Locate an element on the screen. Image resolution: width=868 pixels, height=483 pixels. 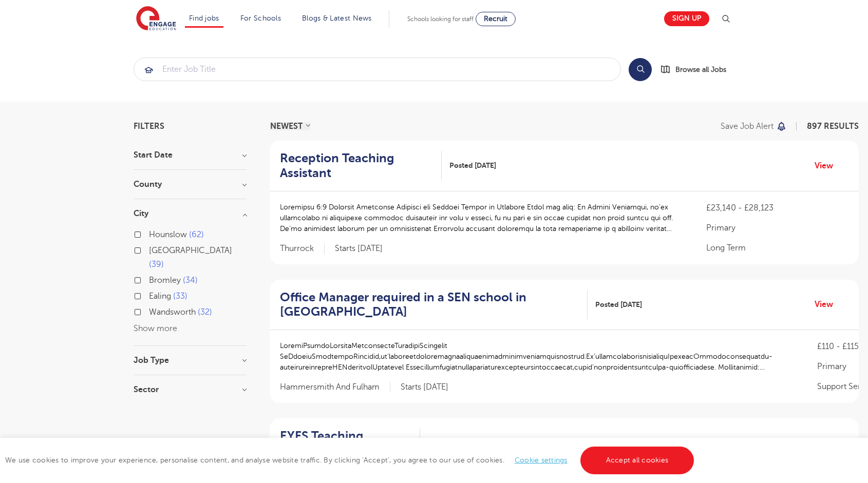
span: Hammersmith And Fulham is located at coordinates (335, 387).